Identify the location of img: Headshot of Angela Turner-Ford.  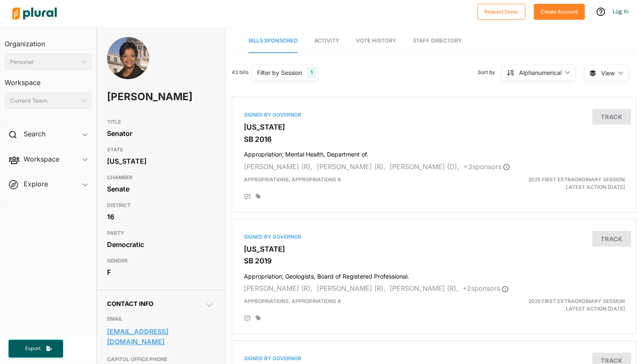
(128, 65).